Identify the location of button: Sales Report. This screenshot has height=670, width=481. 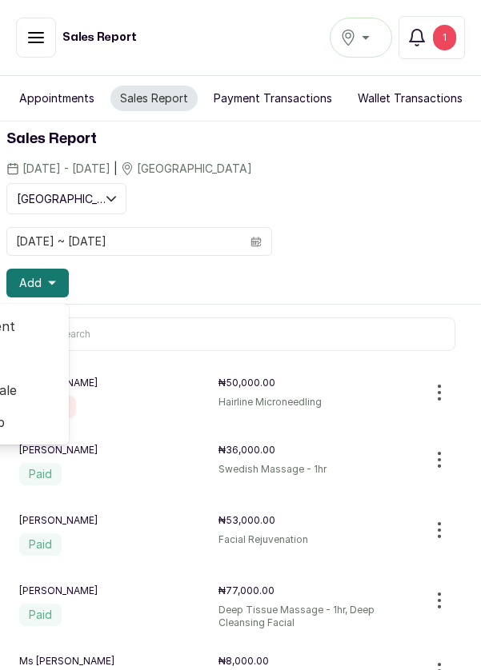
(154, 98).